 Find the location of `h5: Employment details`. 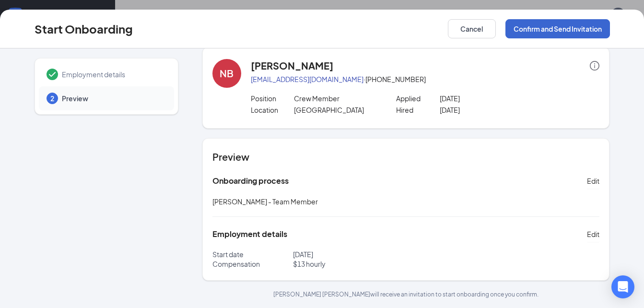

h5: Employment details is located at coordinates (250, 234).